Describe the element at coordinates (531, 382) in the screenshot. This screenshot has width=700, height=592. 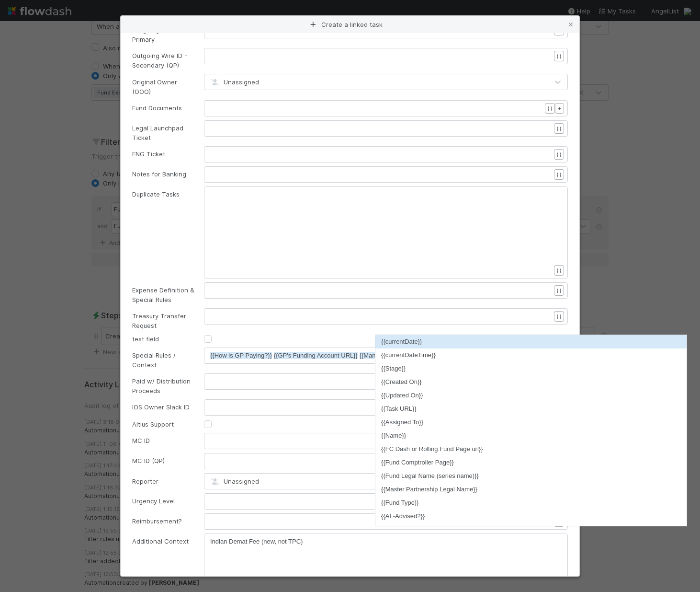
I see `li: {{Created On}}` at that location.